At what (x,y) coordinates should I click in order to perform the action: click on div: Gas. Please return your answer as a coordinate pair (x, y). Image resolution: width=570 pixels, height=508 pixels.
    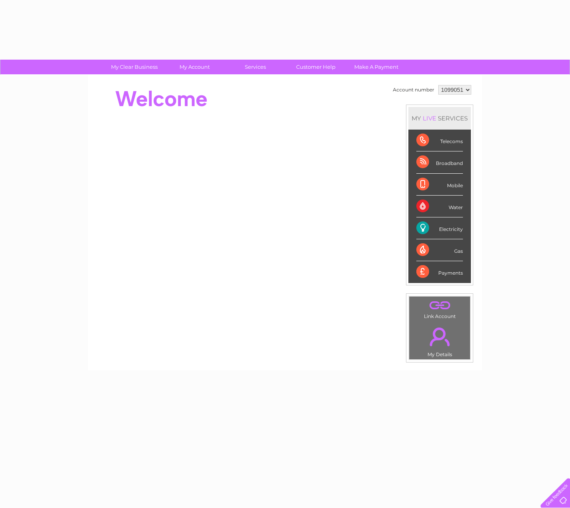
    Looking at the image, I should click on (439, 250).